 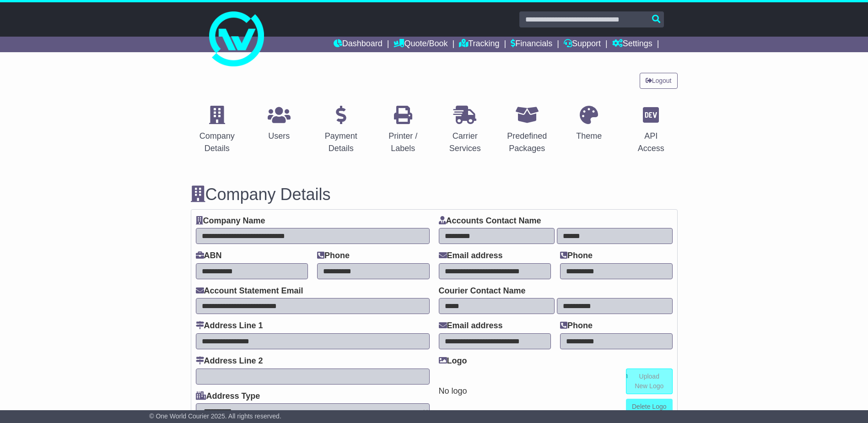 What do you see at coordinates (217, 130) in the screenshot?
I see `a: Company Details` at bounding box center [217, 130].